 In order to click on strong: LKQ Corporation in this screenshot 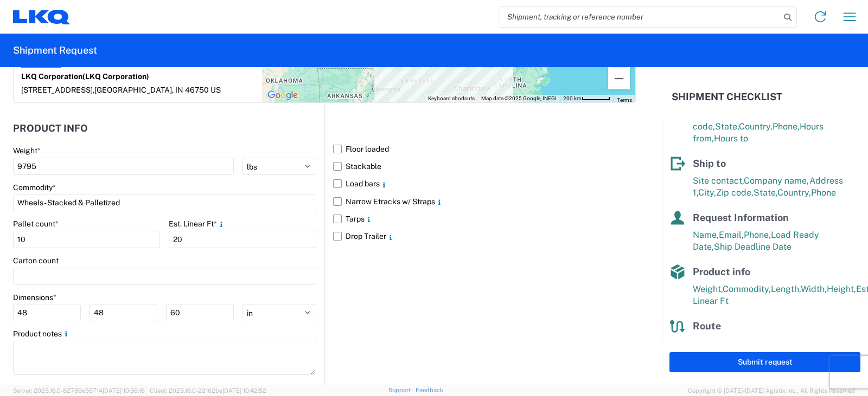, I will do `click(85, 76)`.